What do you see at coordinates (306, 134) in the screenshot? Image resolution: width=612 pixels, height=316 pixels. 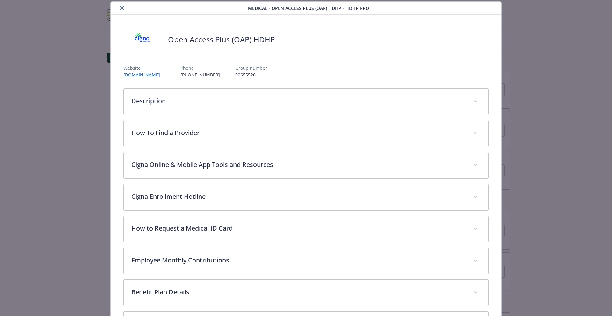 I see `div: How To Find a Provider` at bounding box center [306, 134].